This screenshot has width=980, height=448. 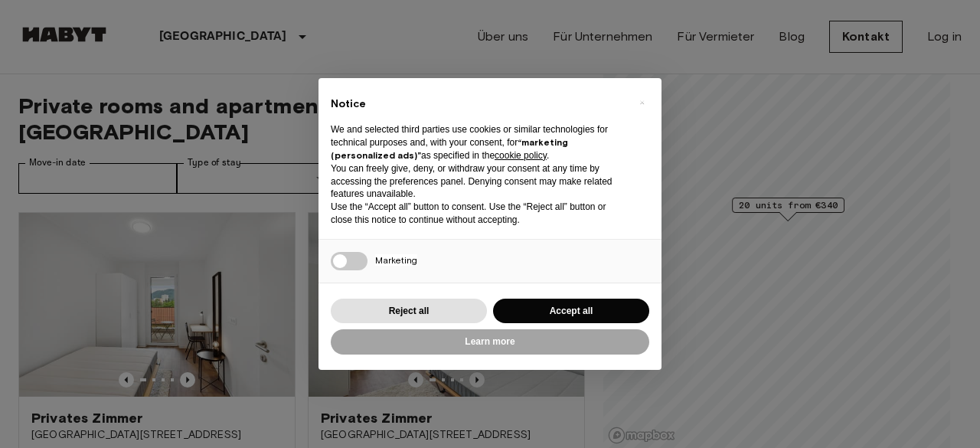 What do you see at coordinates (641, 102) in the screenshot?
I see `button: Close this notice` at bounding box center [641, 102].